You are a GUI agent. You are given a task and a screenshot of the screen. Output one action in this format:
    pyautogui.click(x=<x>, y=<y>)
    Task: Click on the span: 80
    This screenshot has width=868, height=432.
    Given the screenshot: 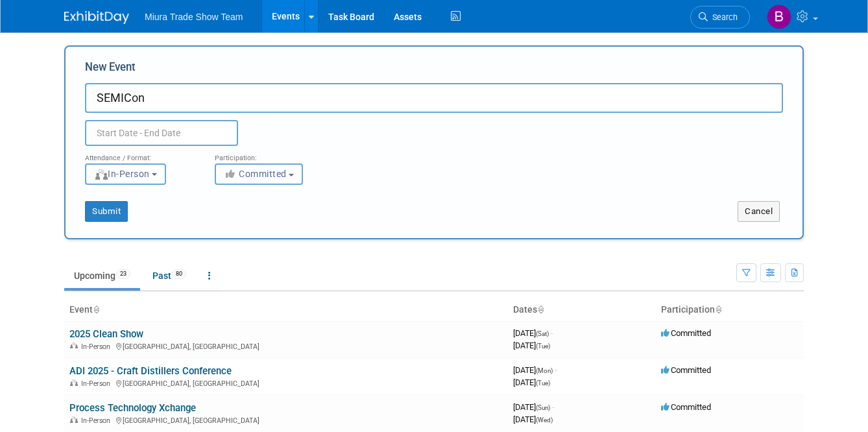 What is the action you would take?
    pyautogui.click(x=179, y=273)
    